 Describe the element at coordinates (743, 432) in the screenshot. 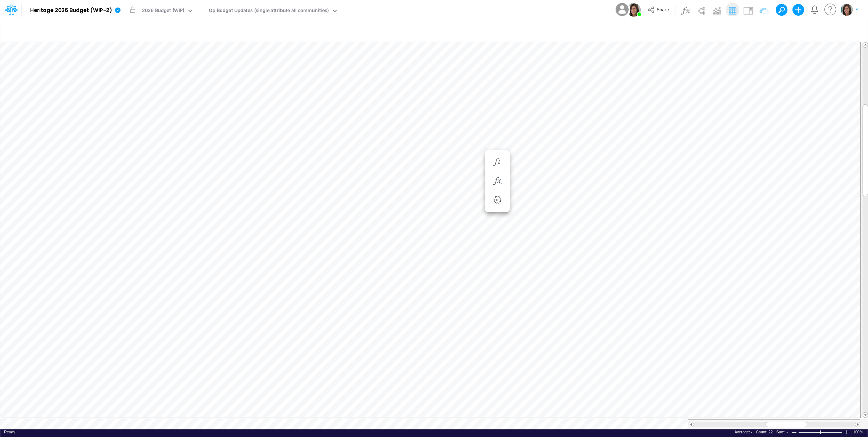

I see `span: Average: -` at that location.